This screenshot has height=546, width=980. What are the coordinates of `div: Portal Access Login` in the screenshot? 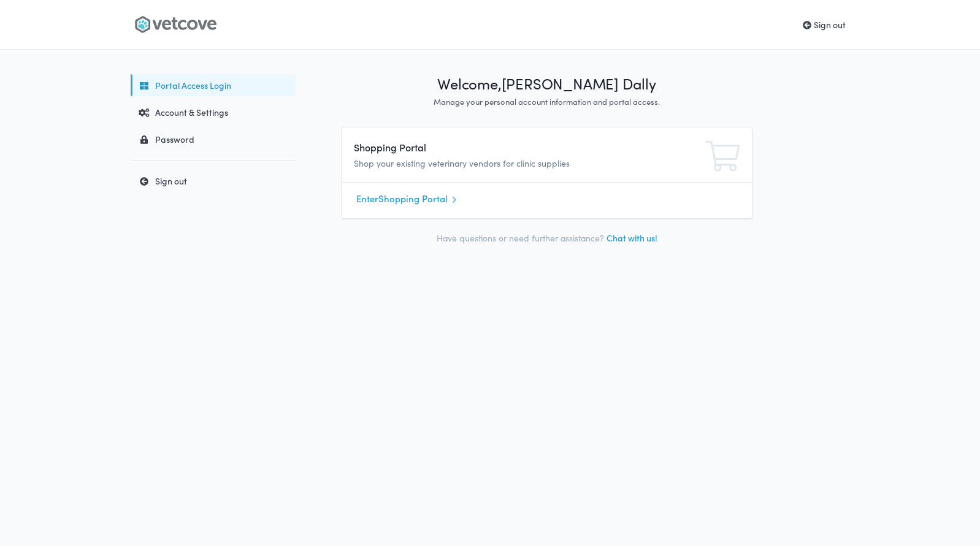 It's located at (211, 85).